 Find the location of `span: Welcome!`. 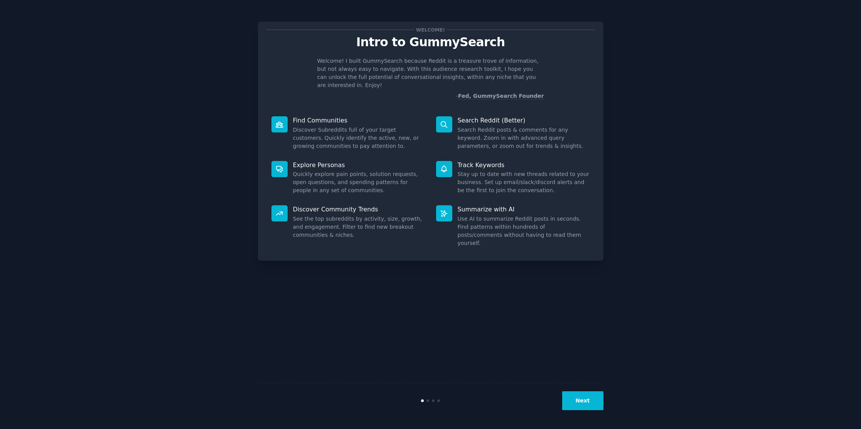

span: Welcome! is located at coordinates (430, 30).